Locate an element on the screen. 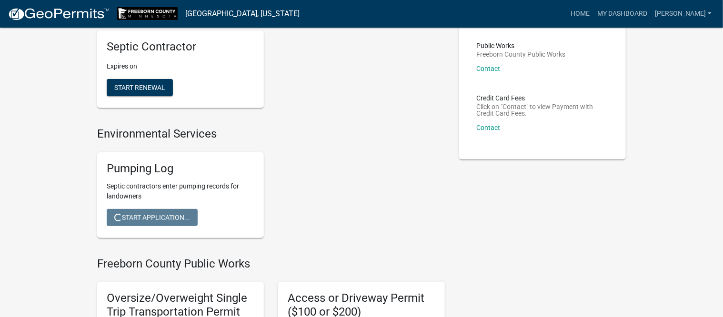  p: Click on "Contact" to view Payment with Credit Card Fees. is located at coordinates (543, 110).